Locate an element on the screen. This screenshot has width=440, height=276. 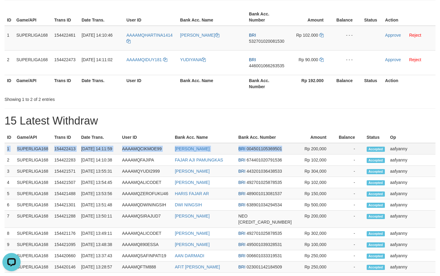
span: Copy 532701020081530 to clipboard is located at coordinates (267, 41).